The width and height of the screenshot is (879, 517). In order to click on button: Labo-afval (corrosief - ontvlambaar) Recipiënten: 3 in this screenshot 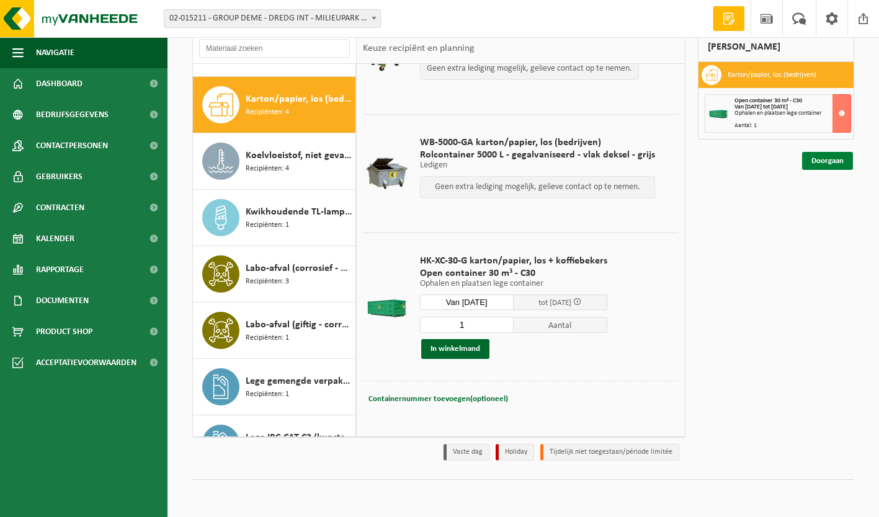, I will do `click(274, 274)`.